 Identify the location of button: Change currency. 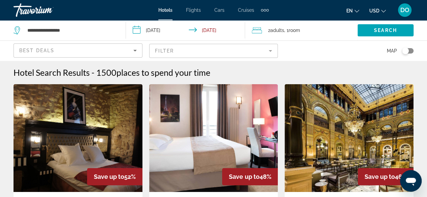
(377, 10).